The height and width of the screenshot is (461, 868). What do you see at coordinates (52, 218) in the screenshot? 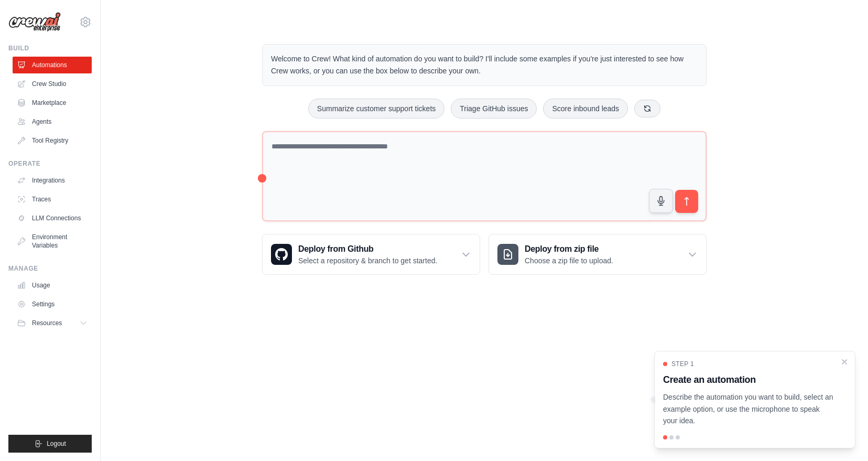
I see `a: LLM Connections` at bounding box center [52, 218].